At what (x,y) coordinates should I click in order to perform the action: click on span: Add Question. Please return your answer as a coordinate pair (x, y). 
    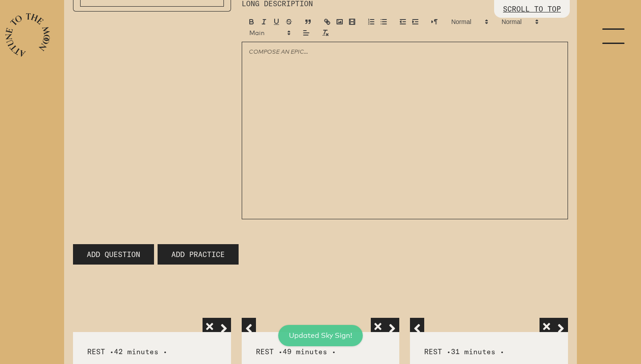
    Looking at the image, I should click on (113, 254).